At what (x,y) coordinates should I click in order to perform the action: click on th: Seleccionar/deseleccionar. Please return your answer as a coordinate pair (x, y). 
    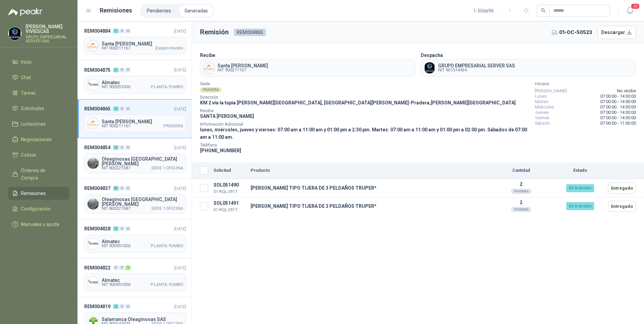
    Looking at the image, I should click on (201, 171).